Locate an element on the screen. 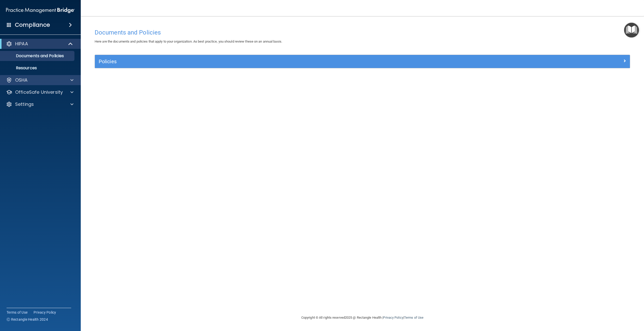  p: HIPAA is located at coordinates (21, 44).